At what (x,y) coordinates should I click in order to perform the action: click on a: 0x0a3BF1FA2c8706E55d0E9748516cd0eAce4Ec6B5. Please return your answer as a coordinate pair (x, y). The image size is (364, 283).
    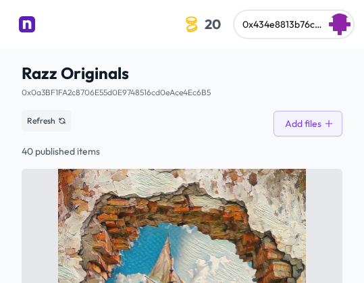
    Looking at the image, I should click on (116, 92).